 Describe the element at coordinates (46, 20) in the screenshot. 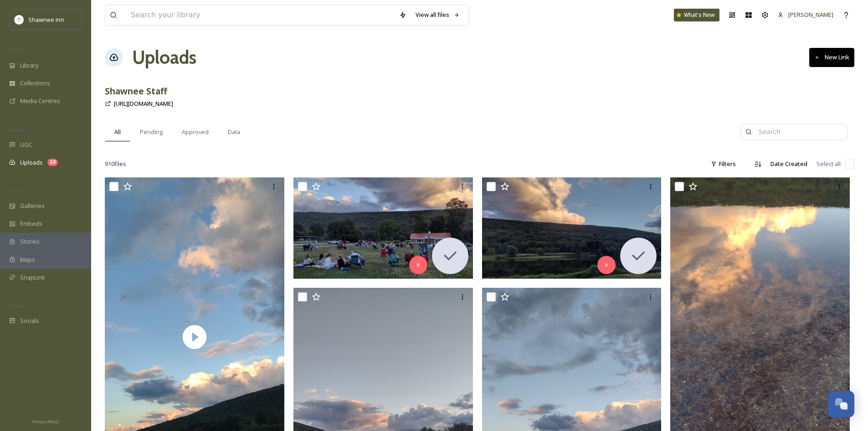

I see `span: Shawnee Inn` at that location.